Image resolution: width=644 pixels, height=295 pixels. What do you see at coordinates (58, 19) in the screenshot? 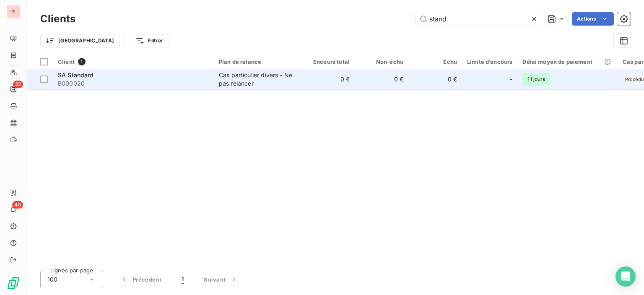
I see `h3: Clients` at bounding box center [58, 19].